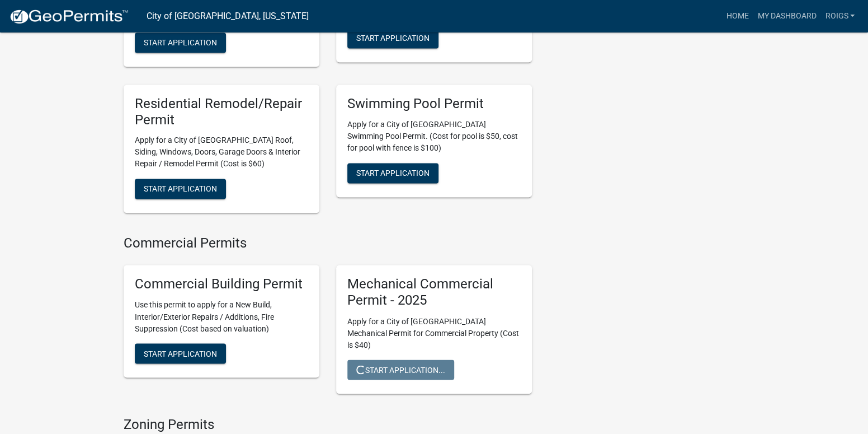 Image resolution: width=868 pixels, height=434 pixels. Describe the element at coordinates (737, 16) in the screenshot. I see `a: Home` at that location.